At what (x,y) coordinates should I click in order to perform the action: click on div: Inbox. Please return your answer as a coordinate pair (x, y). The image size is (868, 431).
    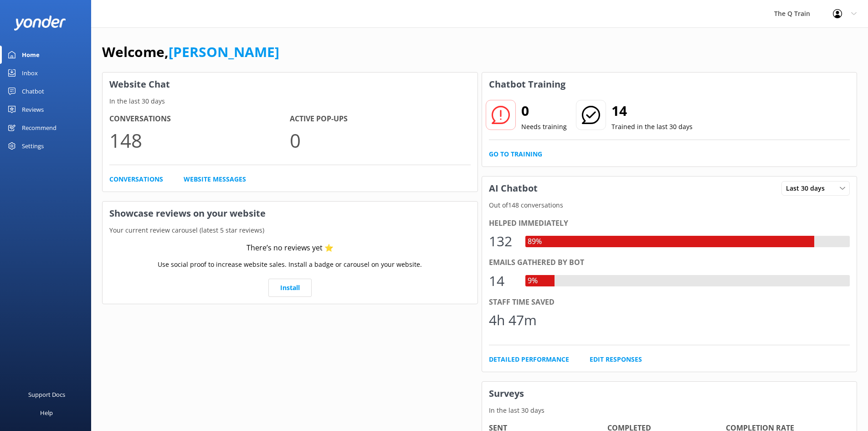
    Looking at the image, I should click on (30, 73).